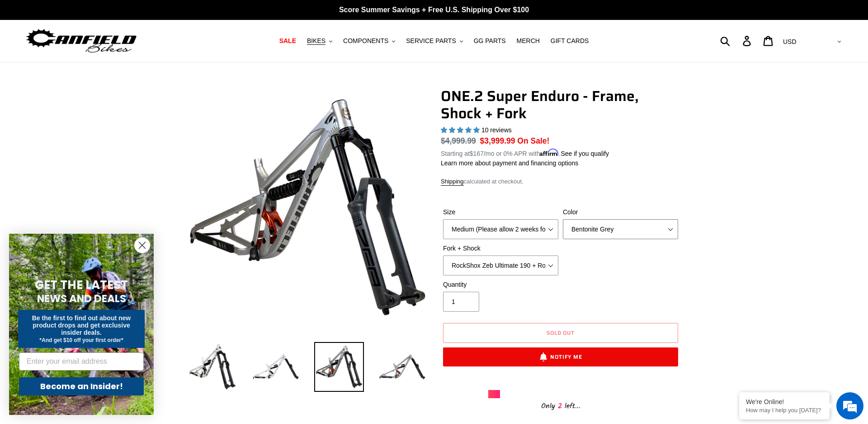 This screenshot has width=868, height=424. Describe the element at coordinates (560, 406) in the screenshot. I see `span: 2` at that location.